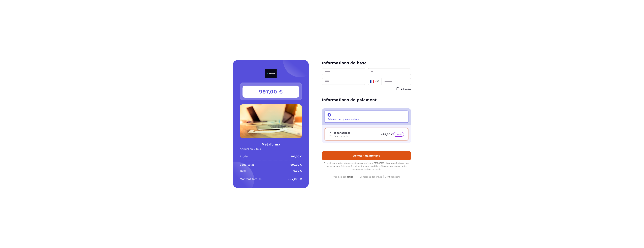 This screenshot has width=644, height=248. Describe the element at coordinates (375, 81) in the screenshot. I see `span: +33` at that location.